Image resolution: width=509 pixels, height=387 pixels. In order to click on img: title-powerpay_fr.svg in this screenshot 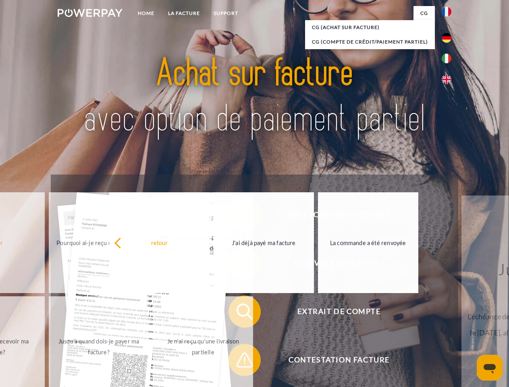, I will do `click(254, 96)`.